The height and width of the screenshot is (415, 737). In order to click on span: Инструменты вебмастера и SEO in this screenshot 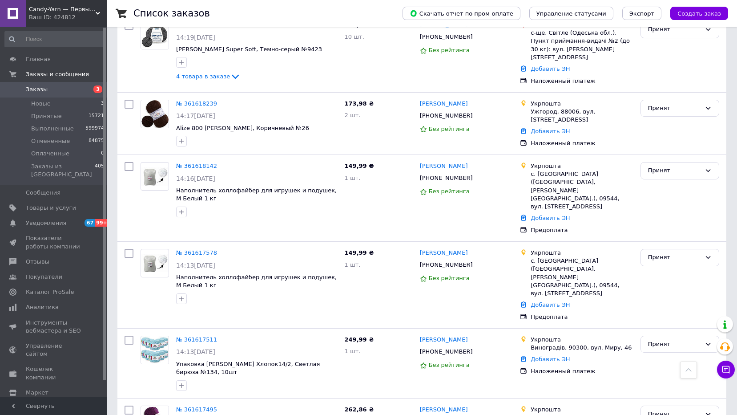, I will do `click(54, 327)`.